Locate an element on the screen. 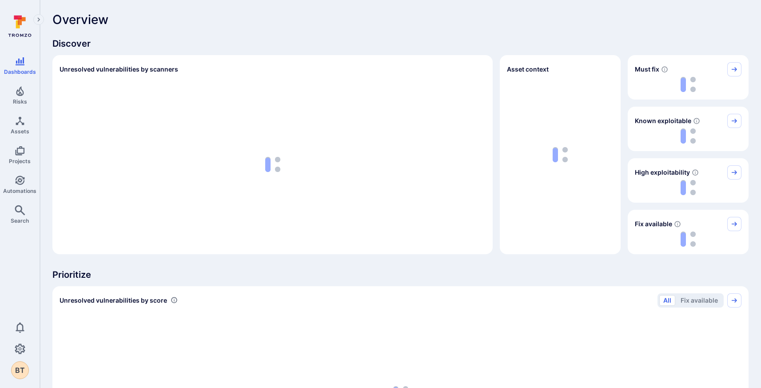 Image resolution: width=761 pixels, height=388 pixels. div: Fix available is located at coordinates (689, 232).